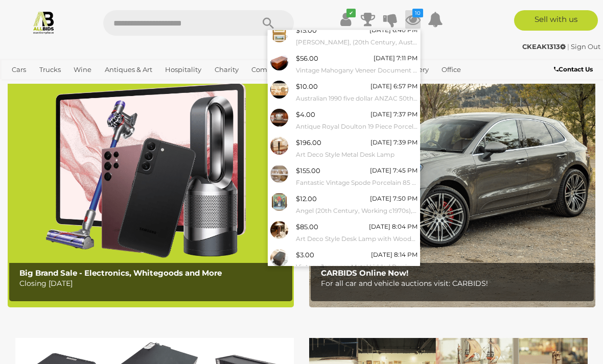  I want to click on a: Computers, so click(270, 70).